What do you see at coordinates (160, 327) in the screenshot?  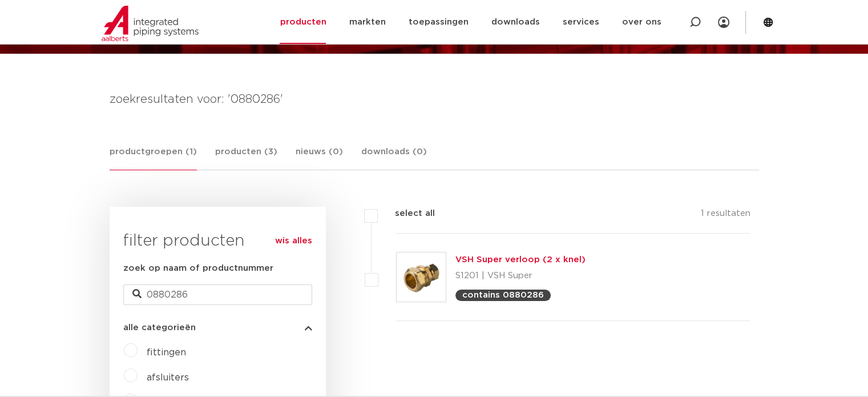 I see `span: alle categorieën` at bounding box center [160, 327].